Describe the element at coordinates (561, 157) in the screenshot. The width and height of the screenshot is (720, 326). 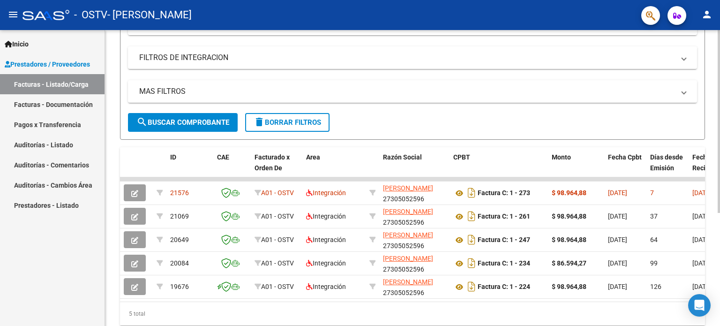
I see `span: Monto` at that location.